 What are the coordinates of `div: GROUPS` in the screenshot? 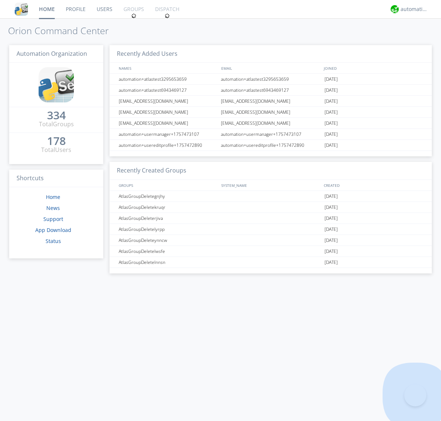 It's located at (167, 185).